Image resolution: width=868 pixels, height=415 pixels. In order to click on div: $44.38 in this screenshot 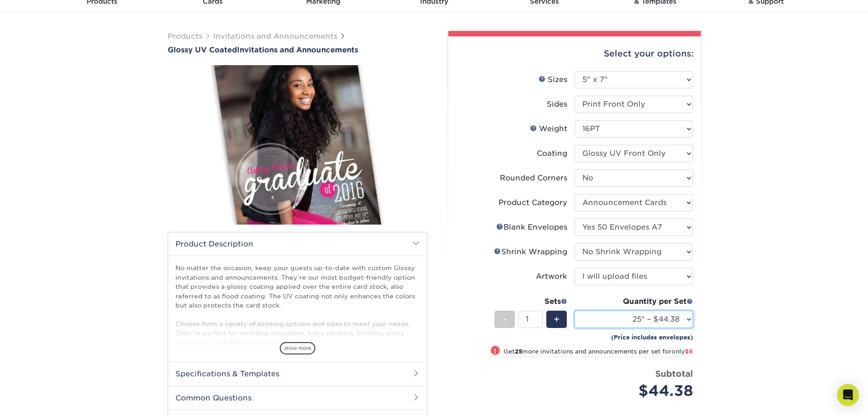, I will do `click(637, 391)`.